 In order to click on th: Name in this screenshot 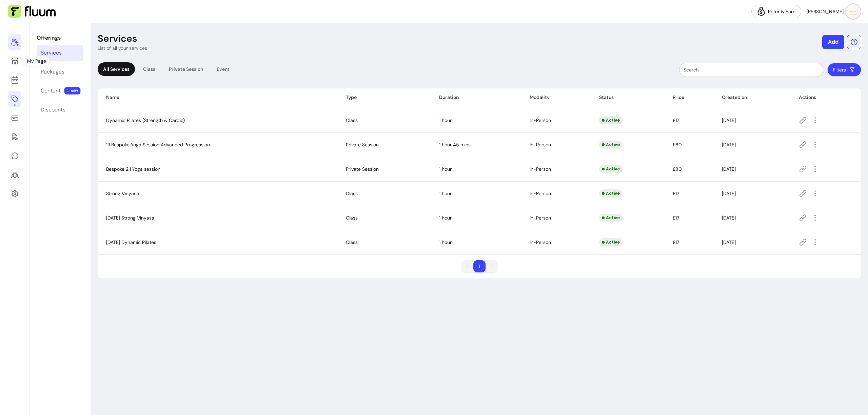, I will do `click(218, 98)`.